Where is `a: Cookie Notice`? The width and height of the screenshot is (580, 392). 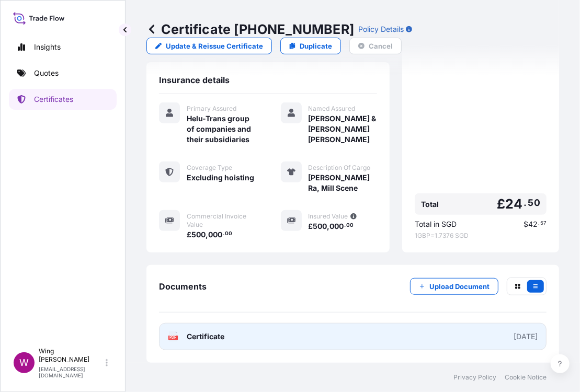 a: Cookie Notice is located at coordinates (525, 377).